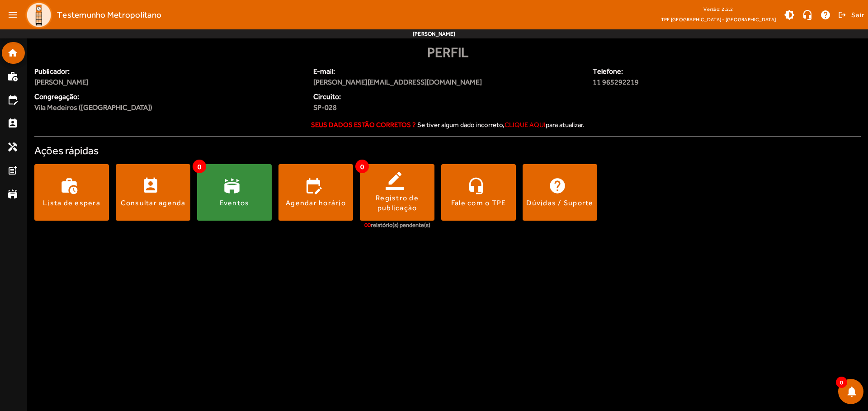 This screenshot has height=411, width=868. I want to click on mat-icon: home, so click(13, 53).